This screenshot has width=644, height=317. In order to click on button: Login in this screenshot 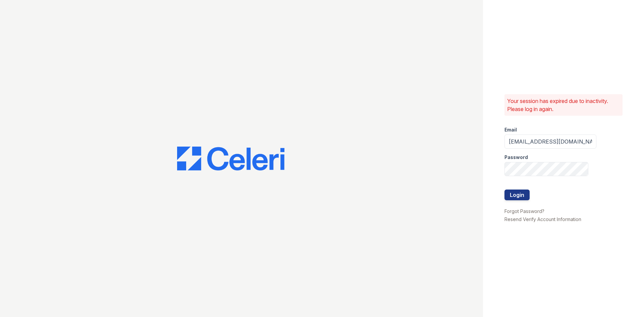, I will do `click(517, 195)`.